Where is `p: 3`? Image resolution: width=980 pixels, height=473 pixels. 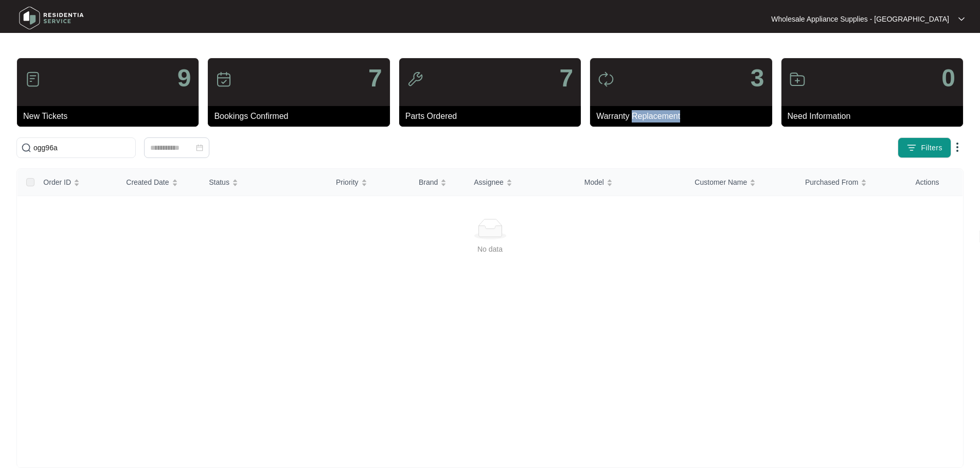 p: 3 is located at coordinates (757, 78).